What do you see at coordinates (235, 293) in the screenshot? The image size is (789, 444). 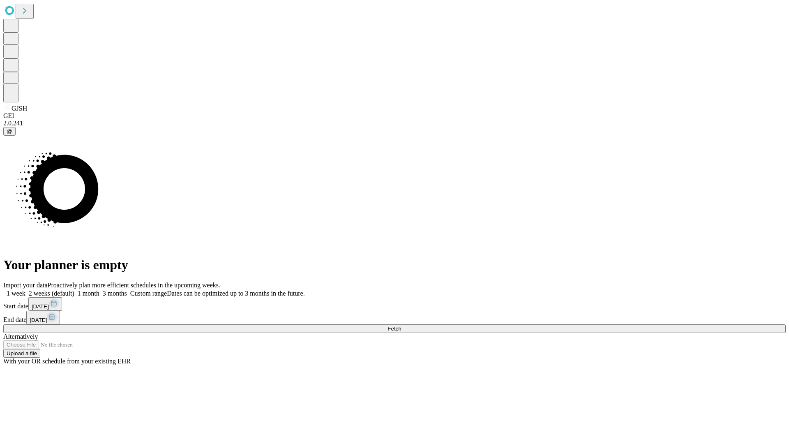 I see `span: Dates can be optimized up to 3 months in the future.` at bounding box center [235, 293].